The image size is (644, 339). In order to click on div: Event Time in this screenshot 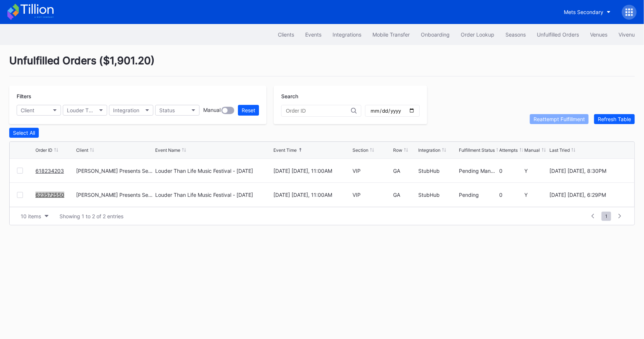, I will do `click(284, 150)`.